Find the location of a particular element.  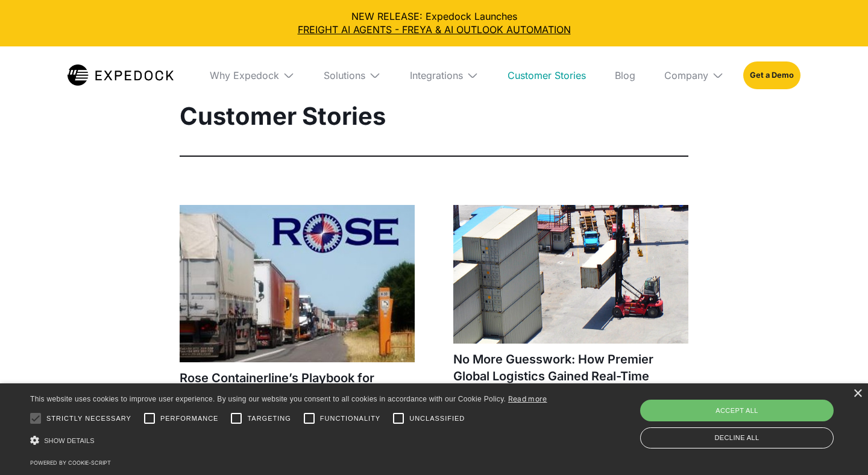

span: Strictly necessary is located at coordinates (89, 418).